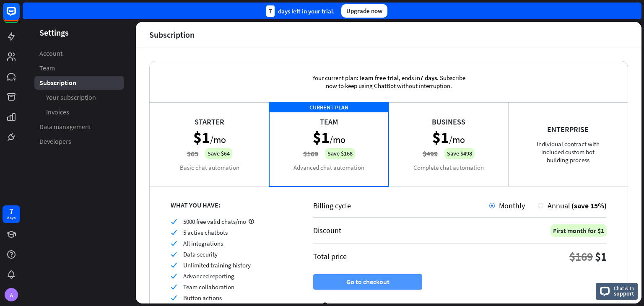 The image size is (644, 306). What do you see at coordinates (172, 35) in the screenshot?
I see `div: Subscription` at bounding box center [172, 35].